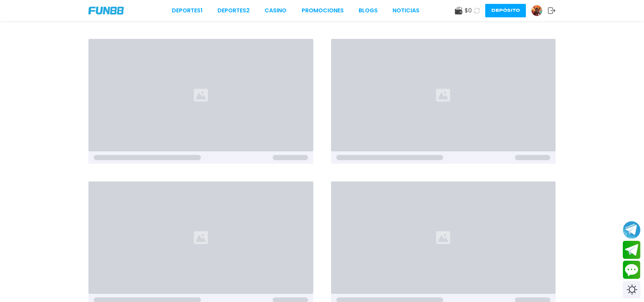 This screenshot has width=644, height=302. What do you see at coordinates (540, 11) in the screenshot?
I see `a: Avatar` at bounding box center [540, 11].